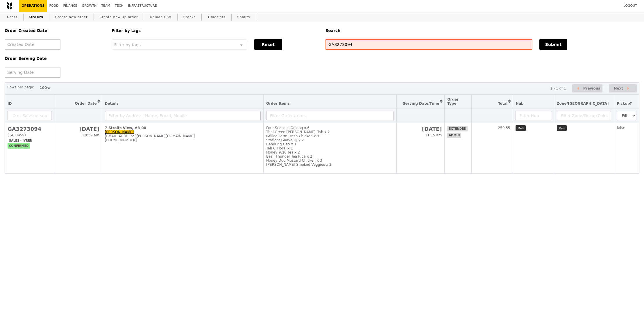 The image size is (644, 312). Describe the element at coordinates (624, 104) in the screenshot. I see `span: Pickup?` at that location.